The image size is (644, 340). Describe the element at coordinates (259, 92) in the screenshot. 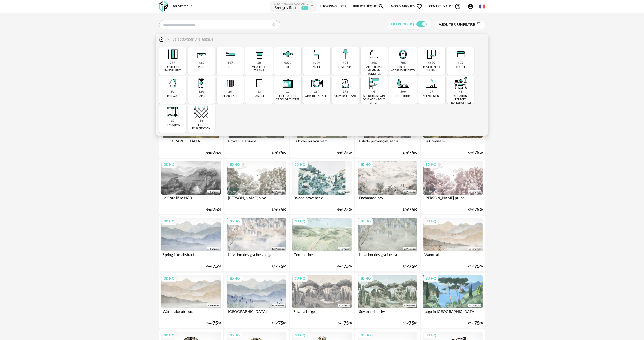

I see `div: 13` at that location.